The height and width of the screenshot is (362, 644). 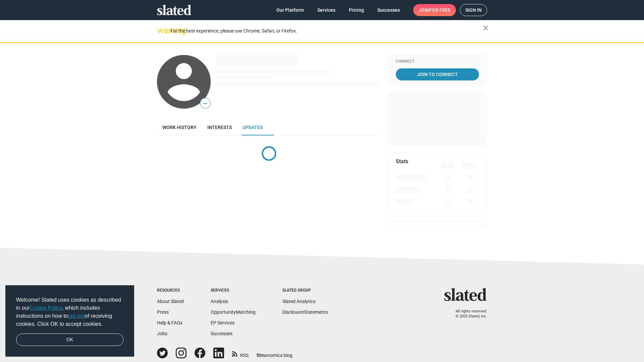 I want to click on span: for free, so click(x=440, y=10).